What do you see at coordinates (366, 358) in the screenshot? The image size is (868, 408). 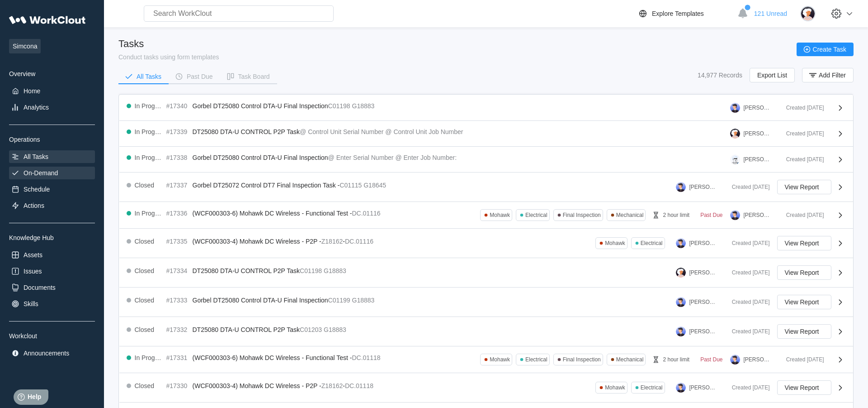 I see `mark: DC.01118` at bounding box center [366, 358].